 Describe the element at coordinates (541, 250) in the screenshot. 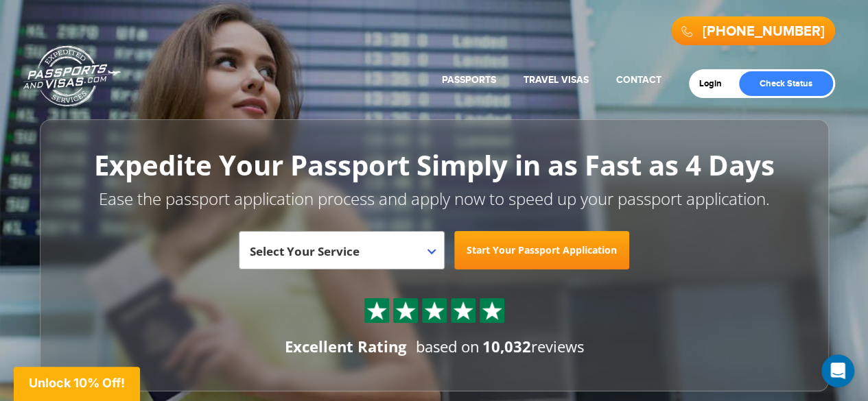

I see `a: Start Your Passport Application` at that location.